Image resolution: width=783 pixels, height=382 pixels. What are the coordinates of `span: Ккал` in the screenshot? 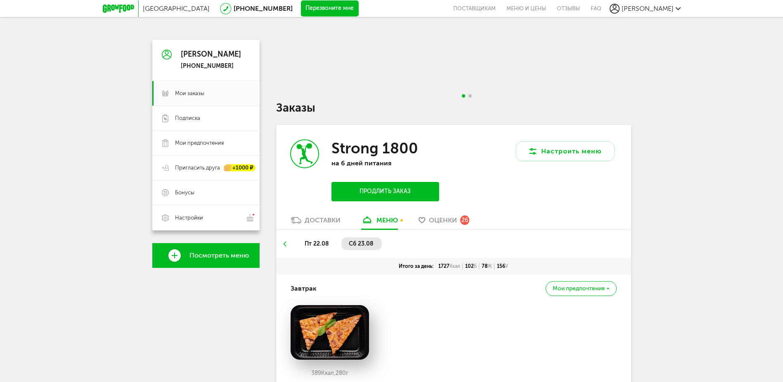 It's located at (455, 266).